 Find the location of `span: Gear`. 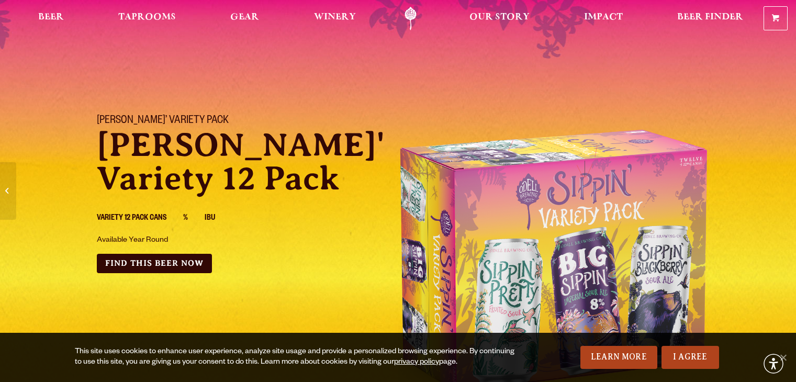

span: Gear is located at coordinates (244, 17).